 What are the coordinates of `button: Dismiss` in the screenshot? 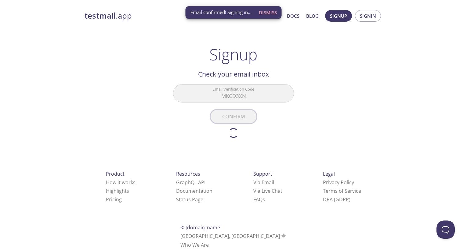 It's located at (267, 13).